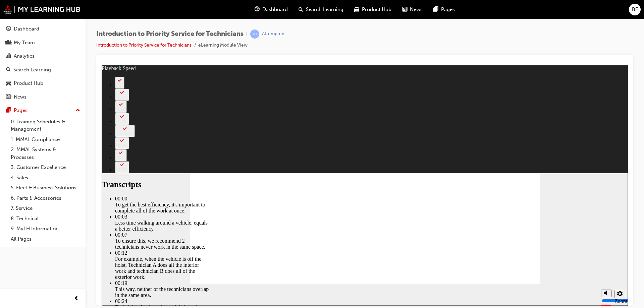 This screenshot has width=644, height=308. What do you see at coordinates (45, 198) in the screenshot?
I see `a: 6. Parts & Accessories` at bounding box center [45, 198].